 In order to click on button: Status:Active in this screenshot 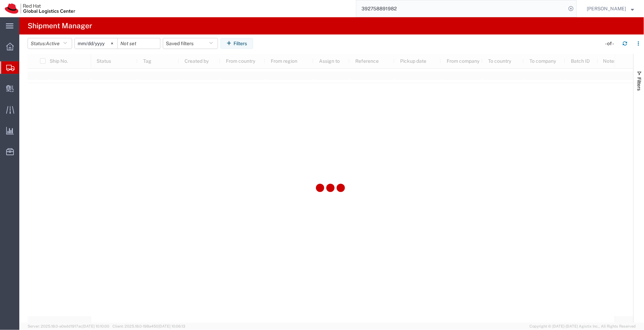, I will do `click(50, 44)`.